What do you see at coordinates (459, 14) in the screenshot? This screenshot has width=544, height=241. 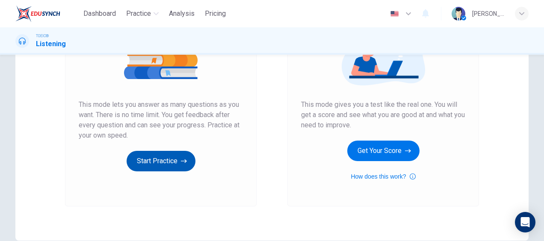 I see `img: Profile picture` at bounding box center [459, 14].